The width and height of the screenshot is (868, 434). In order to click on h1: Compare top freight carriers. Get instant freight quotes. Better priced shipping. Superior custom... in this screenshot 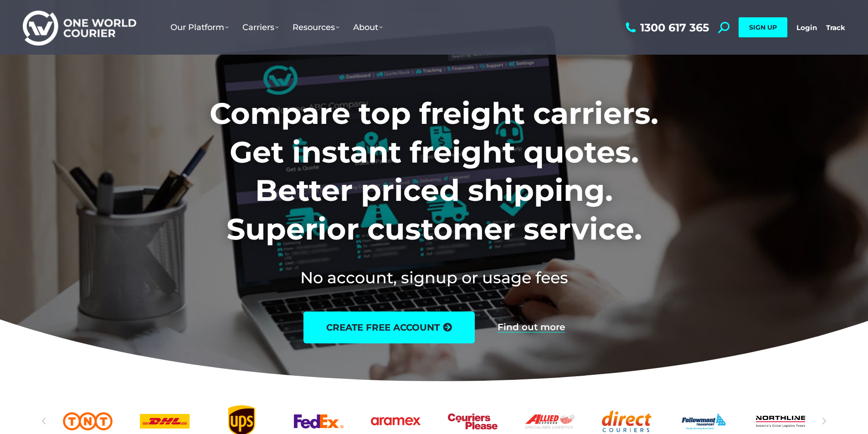, I will do `click(434, 171)`.